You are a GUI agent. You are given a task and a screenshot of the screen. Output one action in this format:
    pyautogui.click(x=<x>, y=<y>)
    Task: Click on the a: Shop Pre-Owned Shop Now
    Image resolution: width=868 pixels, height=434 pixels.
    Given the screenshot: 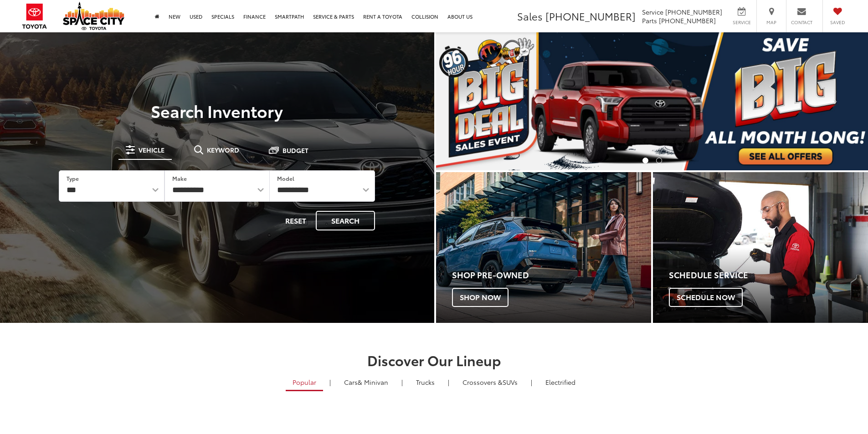 What is the action you would take?
    pyautogui.click(x=543, y=247)
    